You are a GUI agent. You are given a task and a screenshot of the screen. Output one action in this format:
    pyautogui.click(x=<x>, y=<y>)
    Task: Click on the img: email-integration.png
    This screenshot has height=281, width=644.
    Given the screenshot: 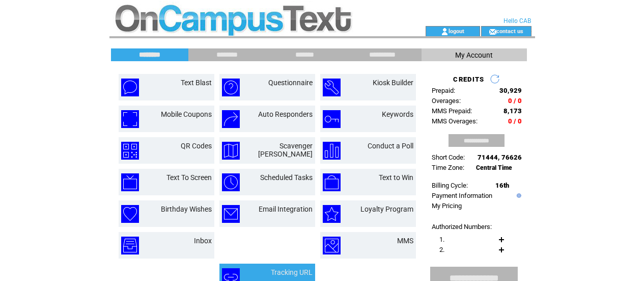 What is the action you would take?
    pyautogui.click(x=230, y=213)
    